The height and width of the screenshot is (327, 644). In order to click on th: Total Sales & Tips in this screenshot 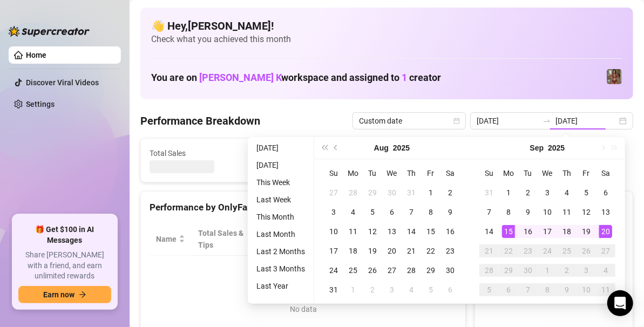, I will do `click(226, 239)`.